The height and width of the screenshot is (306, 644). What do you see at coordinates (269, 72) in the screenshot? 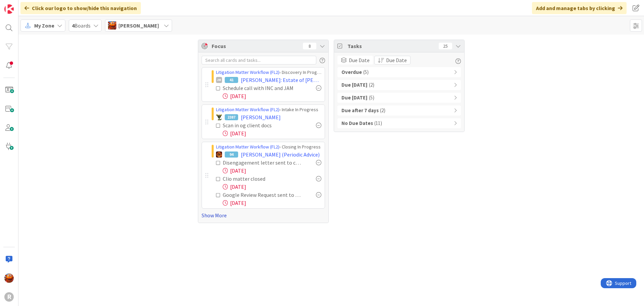
I see `div: › Discovery In Progress` at bounding box center [269, 72].